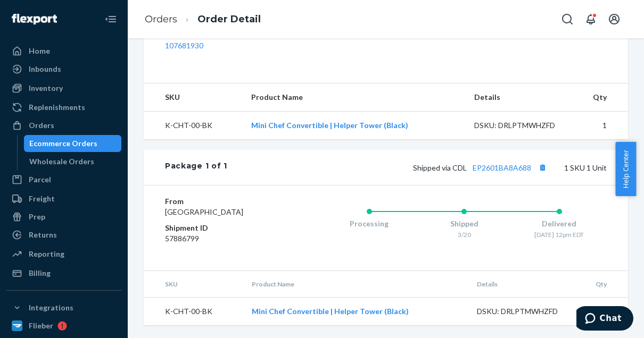  What do you see at coordinates (73, 144) in the screenshot?
I see `a: Ecommerce Orders` at bounding box center [73, 144].